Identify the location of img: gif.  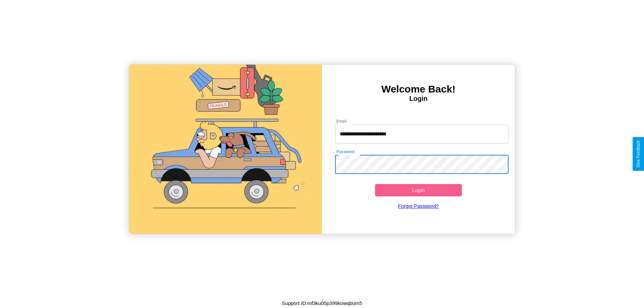
(226, 149).